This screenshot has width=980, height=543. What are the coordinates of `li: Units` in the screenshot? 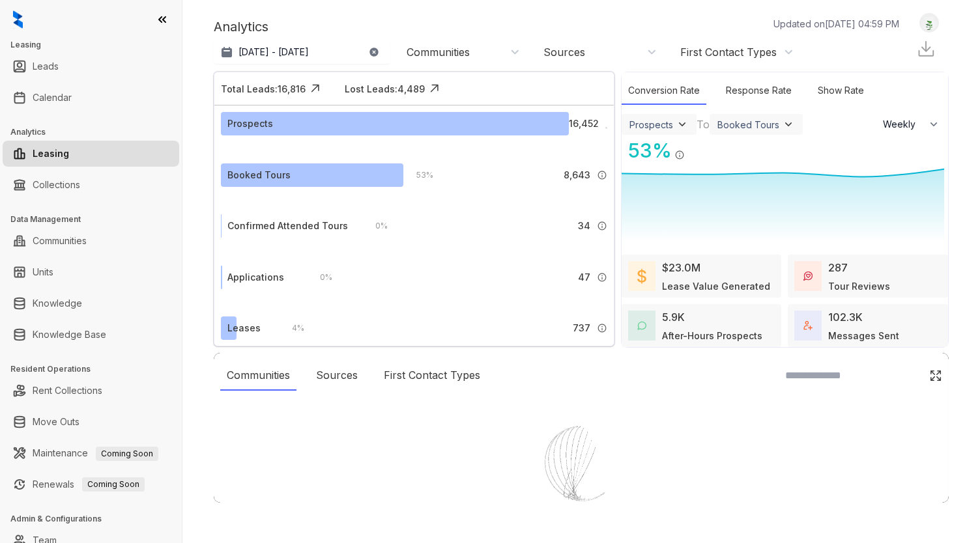 It's located at (90, 272).